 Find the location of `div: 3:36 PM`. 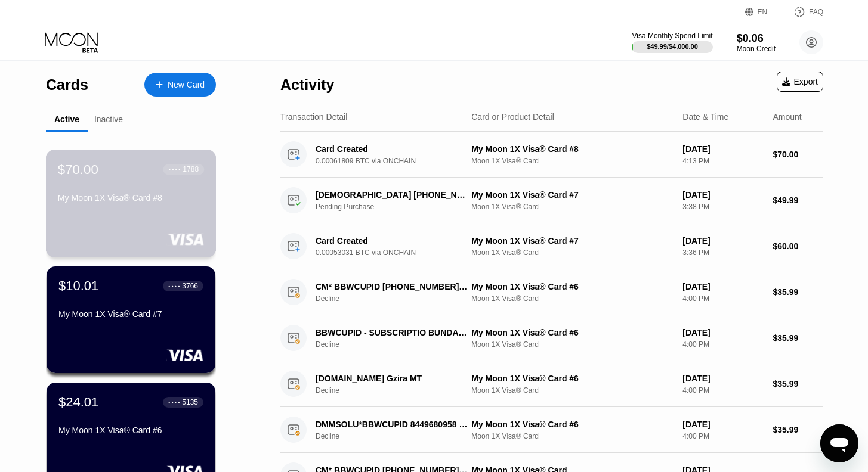

div: 3:36 PM is located at coordinates (722, 252).